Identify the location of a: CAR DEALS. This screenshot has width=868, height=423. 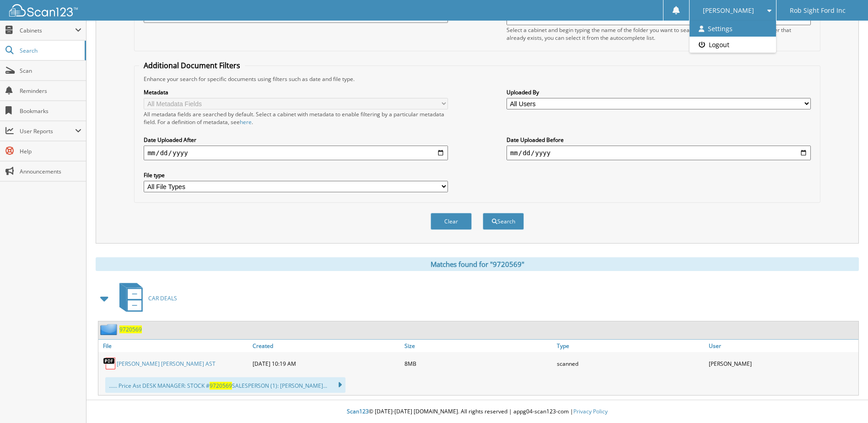
(146, 298).